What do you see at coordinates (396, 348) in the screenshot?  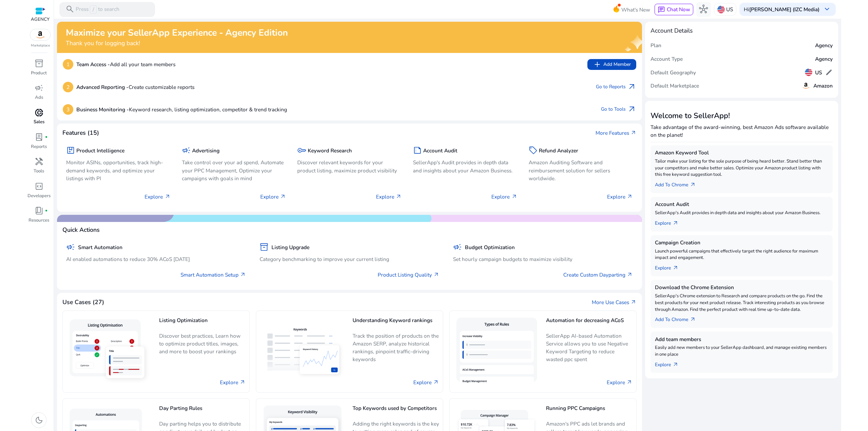 I see `p: Track the position of products on the Amazon SERP, analyze historical rankings, pinpoint traffic-...` at bounding box center [396, 348].